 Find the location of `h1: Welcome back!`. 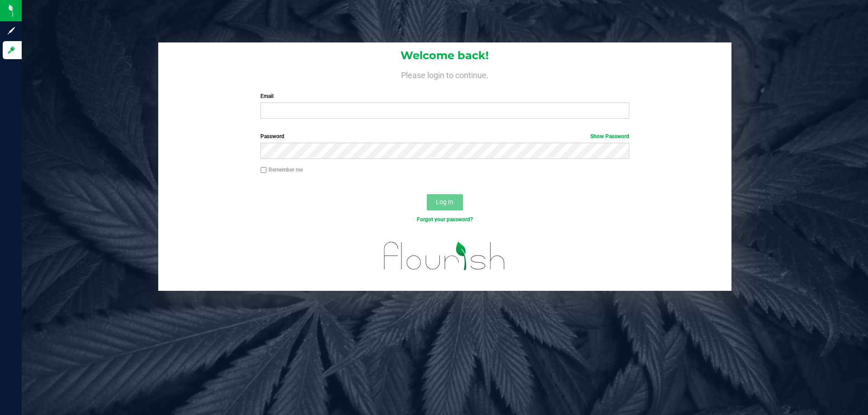

h1: Welcome back! is located at coordinates (445, 55).